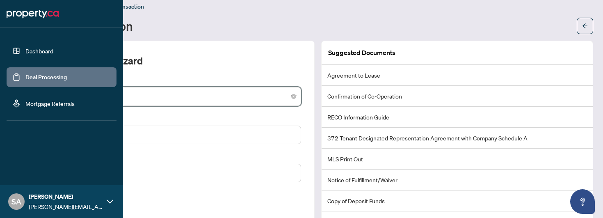  I want to click on span: SA, so click(16, 201).